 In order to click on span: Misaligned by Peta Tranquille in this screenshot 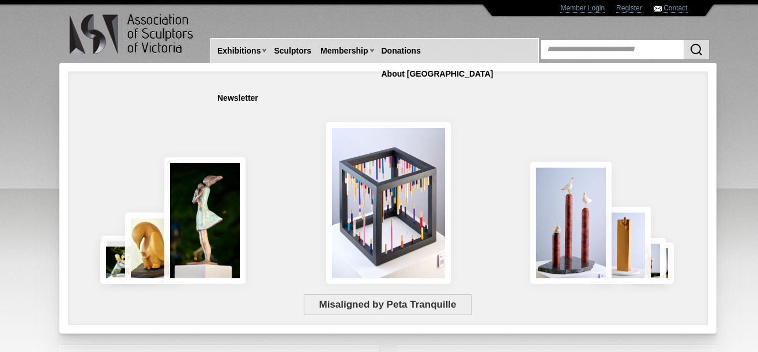, I will do `click(387, 305)`.